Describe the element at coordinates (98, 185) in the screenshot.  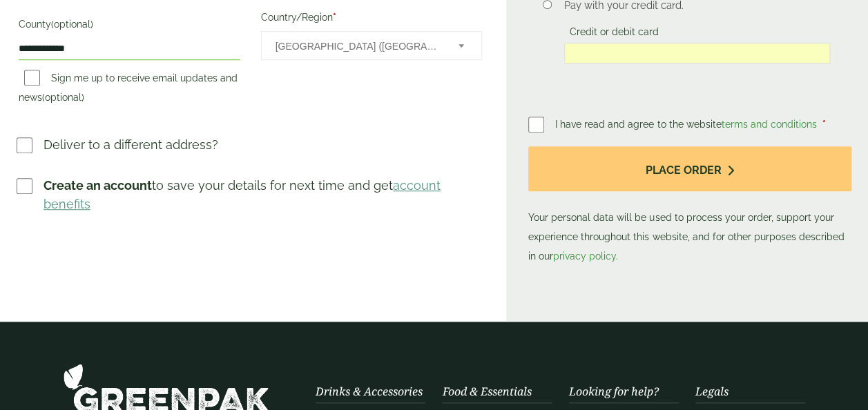
I see `strong: Create an account` at that location.